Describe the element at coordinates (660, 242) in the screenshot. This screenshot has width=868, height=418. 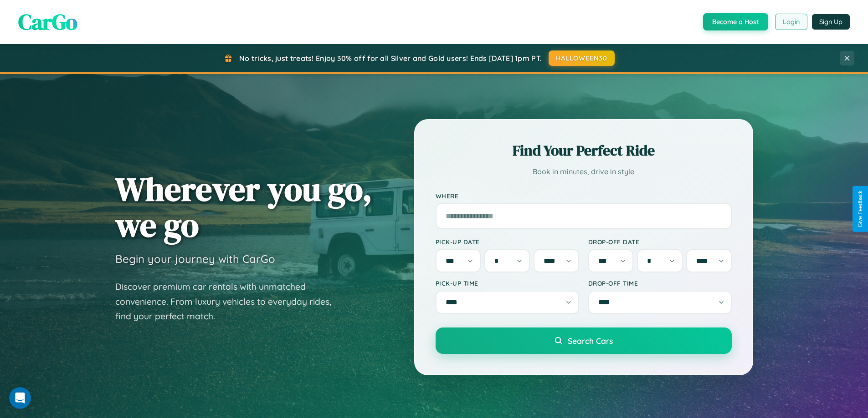
I see `label: Drop-off Date` at that location.